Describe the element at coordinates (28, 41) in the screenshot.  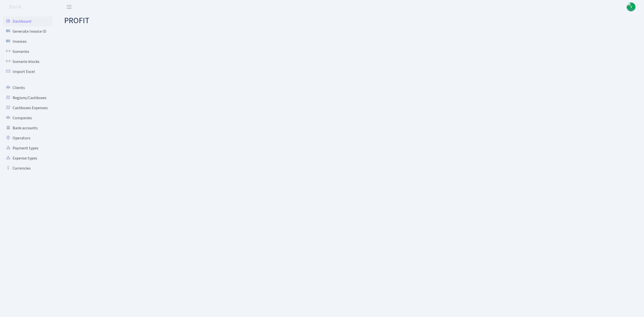
I see `a: Invoices` at that location.